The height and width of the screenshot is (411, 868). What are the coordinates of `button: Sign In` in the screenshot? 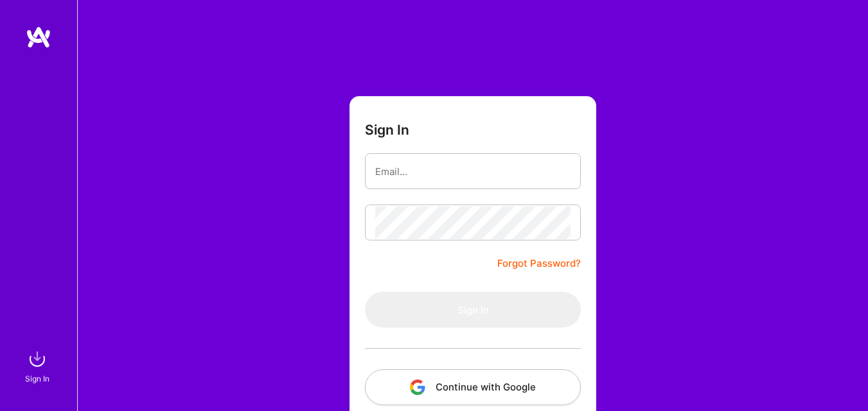 It's located at (473, 310).